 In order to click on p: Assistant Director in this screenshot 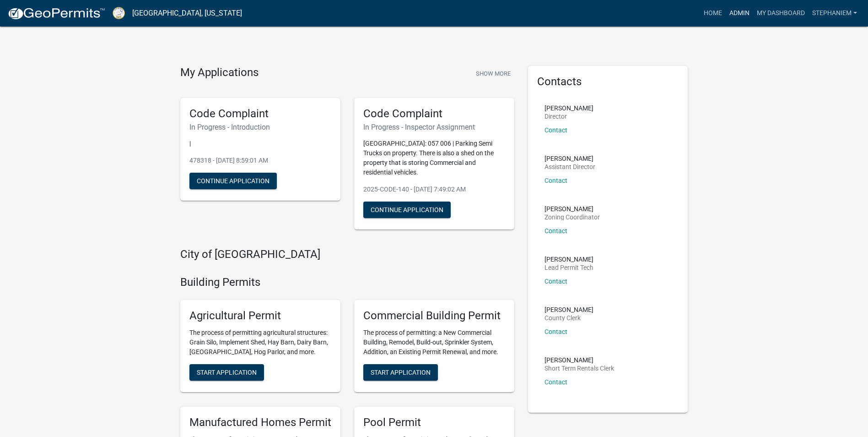, I will do `click(570, 167)`.